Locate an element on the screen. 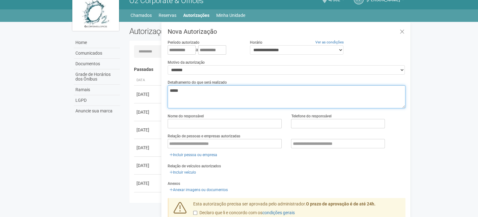 The width and height of the screenshot is (478, 217). h2: Autorizações is located at coordinates (196, 31).